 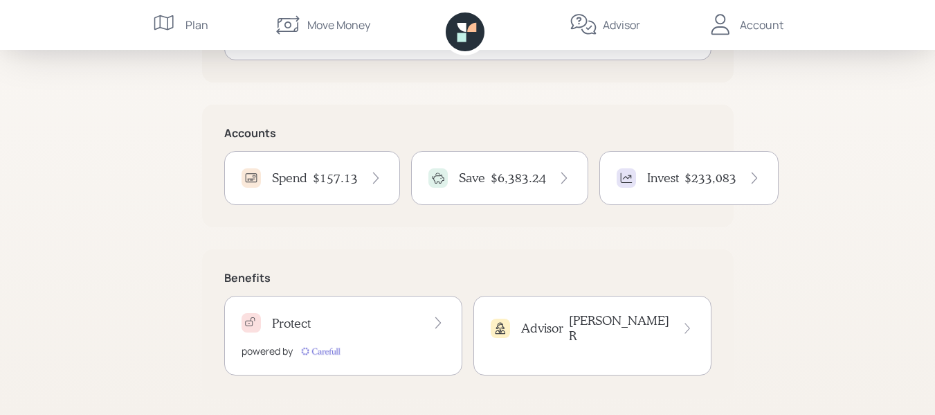 I want to click on div: Plan, so click(x=197, y=25).